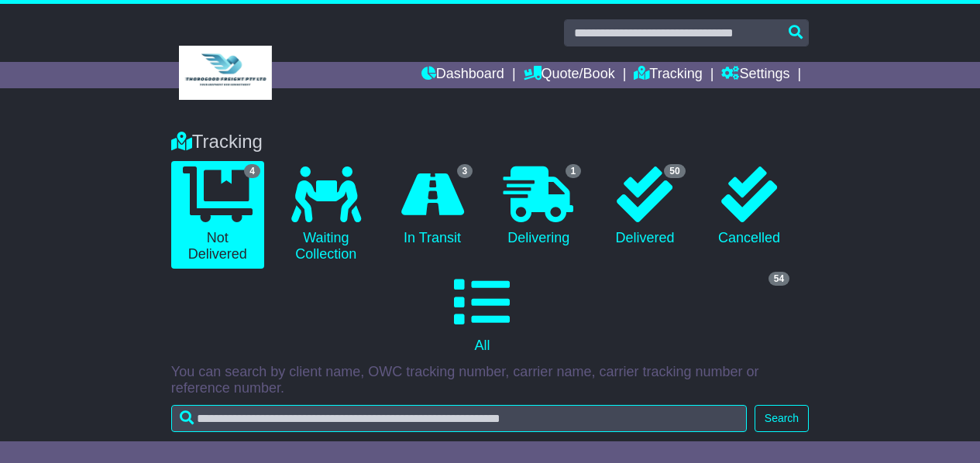  Describe the element at coordinates (570, 76) in the screenshot. I see `a: Quote/Book` at that location.